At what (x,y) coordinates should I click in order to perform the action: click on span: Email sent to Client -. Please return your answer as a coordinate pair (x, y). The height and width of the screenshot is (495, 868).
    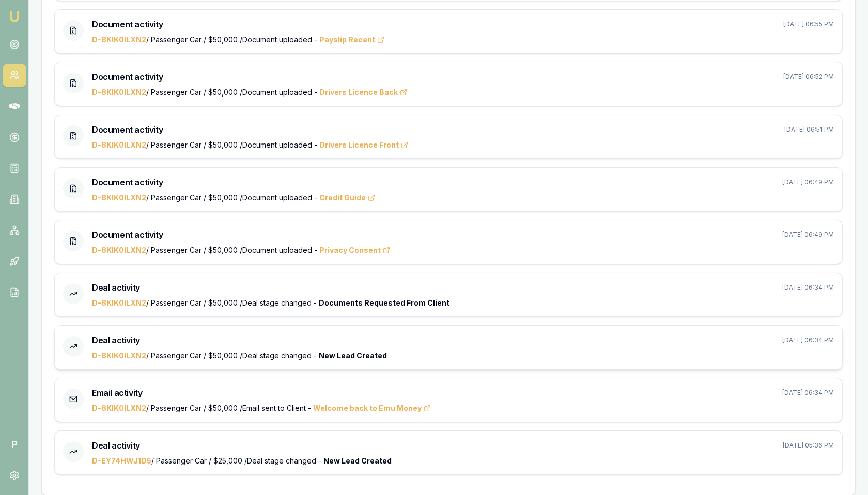
    Looking at the image, I should click on (337, 408).